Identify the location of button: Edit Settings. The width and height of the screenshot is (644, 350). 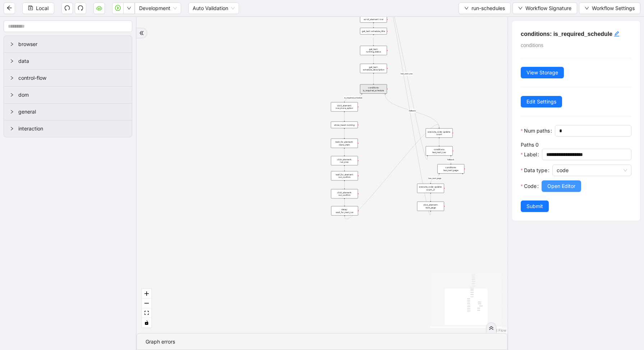
(541, 102).